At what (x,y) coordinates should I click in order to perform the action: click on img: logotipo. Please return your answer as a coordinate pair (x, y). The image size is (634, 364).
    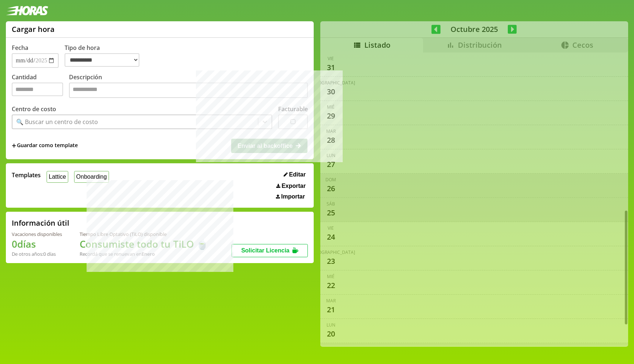
    Looking at the image, I should click on (27, 11).